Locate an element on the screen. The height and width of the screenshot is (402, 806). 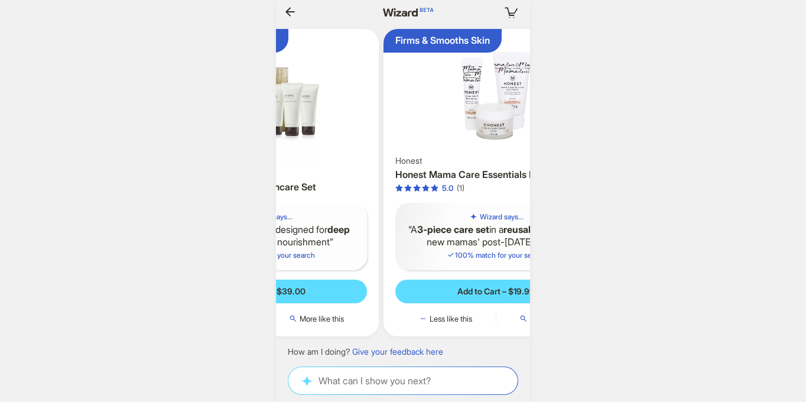
b: reusable pouch is located at coordinates (538, 229).